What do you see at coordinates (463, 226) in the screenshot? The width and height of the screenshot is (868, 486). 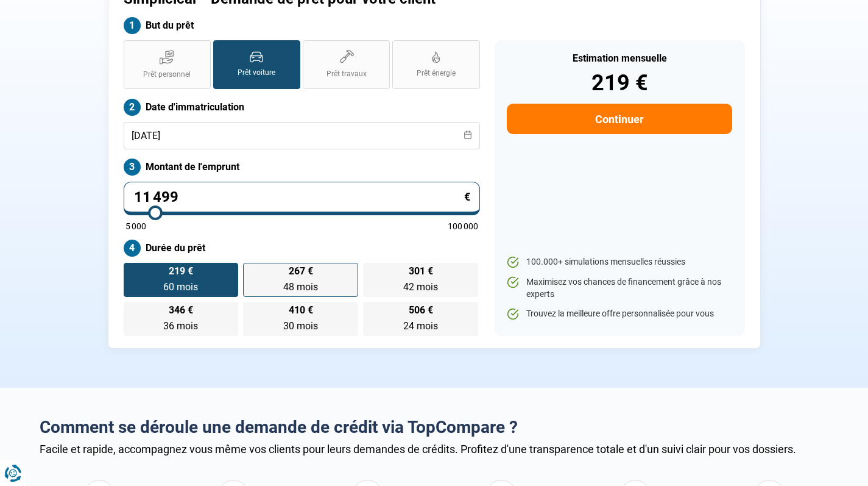 I see `span: 100 000` at bounding box center [463, 226].